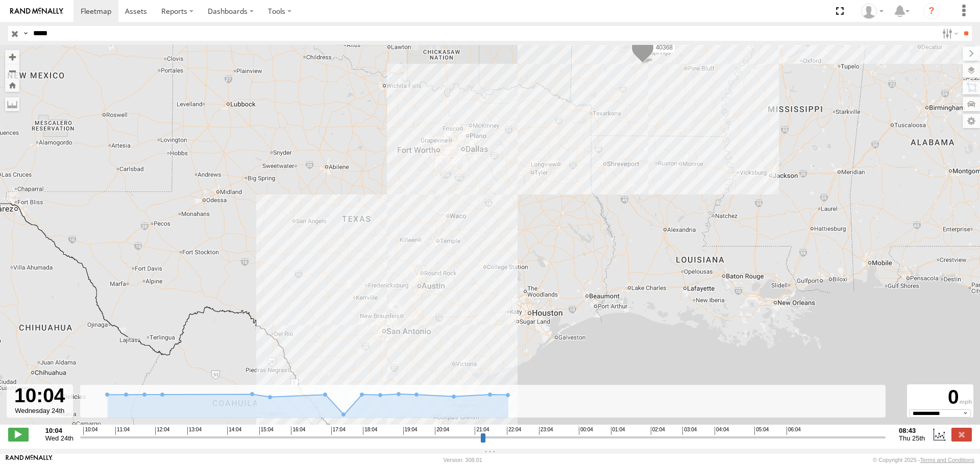  What do you see at coordinates (298, 430) in the screenshot?
I see `span: 16:04` at bounding box center [298, 430].